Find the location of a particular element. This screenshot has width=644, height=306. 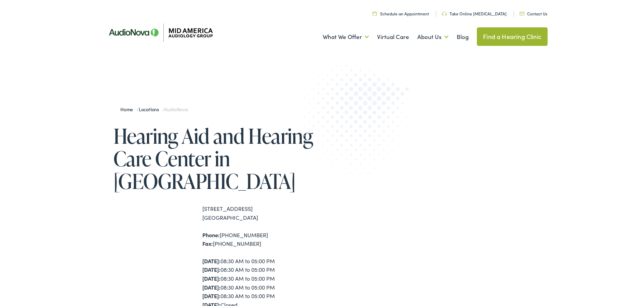

a: Find a Hearing Clinic is located at coordinates (512, 37).